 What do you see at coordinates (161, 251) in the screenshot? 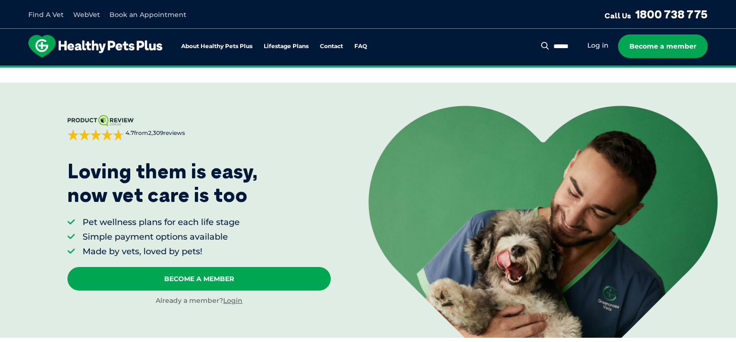
I see `li: Made by vets, loved by pets!` at bounding box center [161, 251].